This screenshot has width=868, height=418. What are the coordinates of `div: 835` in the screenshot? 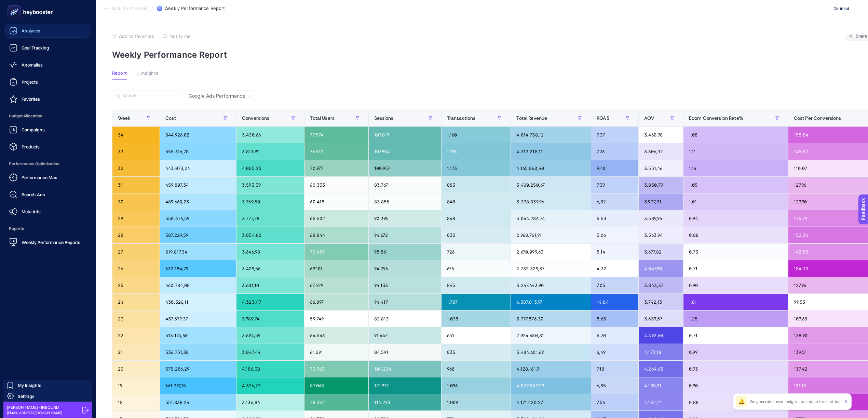 It's located at (476, 352).